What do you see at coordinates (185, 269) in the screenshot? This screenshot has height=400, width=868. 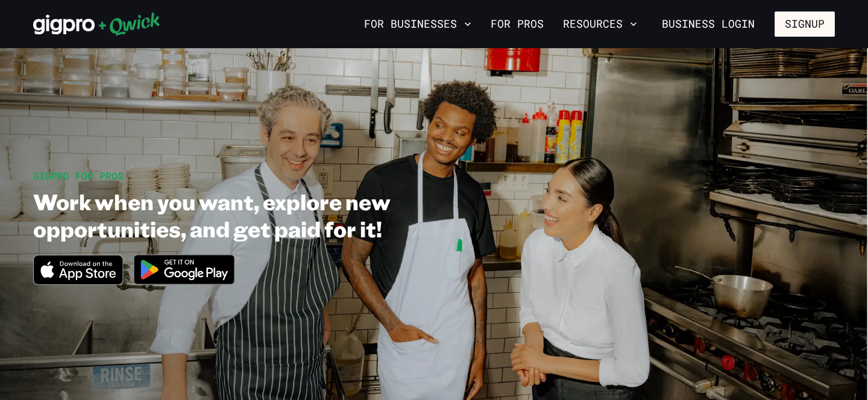 I see `img: Get it on Google Play` at bounding box center [185, 269].